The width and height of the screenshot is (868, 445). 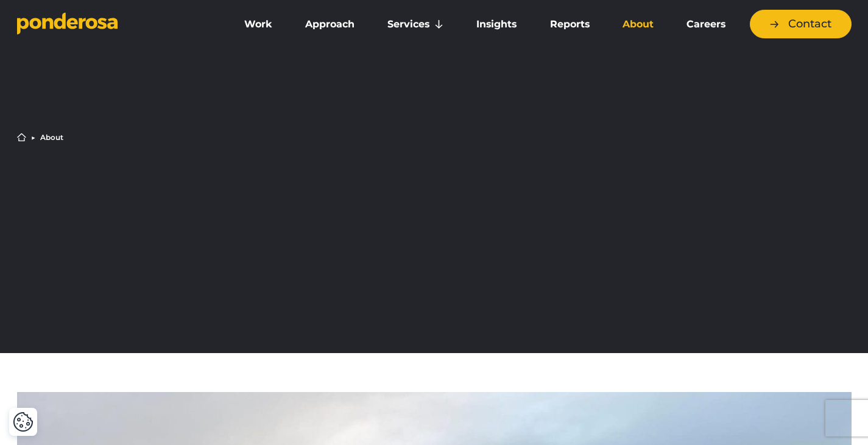 What do you see at coordinates (23, 422) in the screenshot?
I see `button: Cookie Settings` at bounding box center [23, 422].